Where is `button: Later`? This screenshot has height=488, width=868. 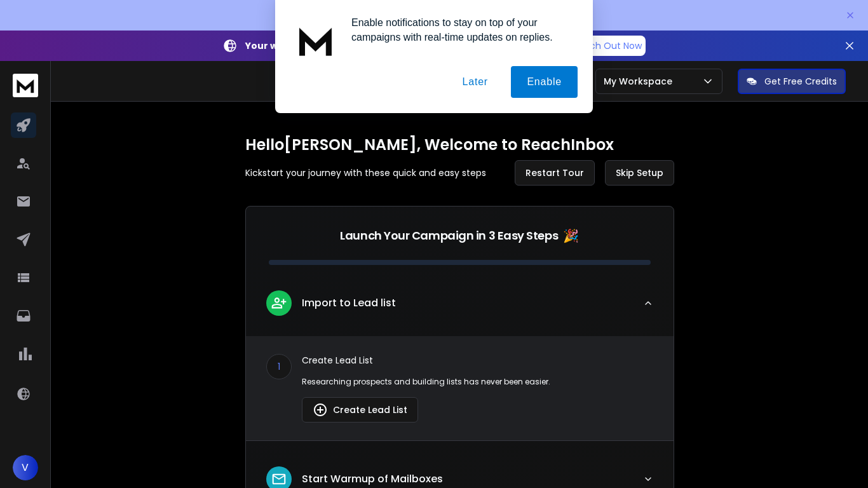 button: Later is located at coordinates (475, 82).